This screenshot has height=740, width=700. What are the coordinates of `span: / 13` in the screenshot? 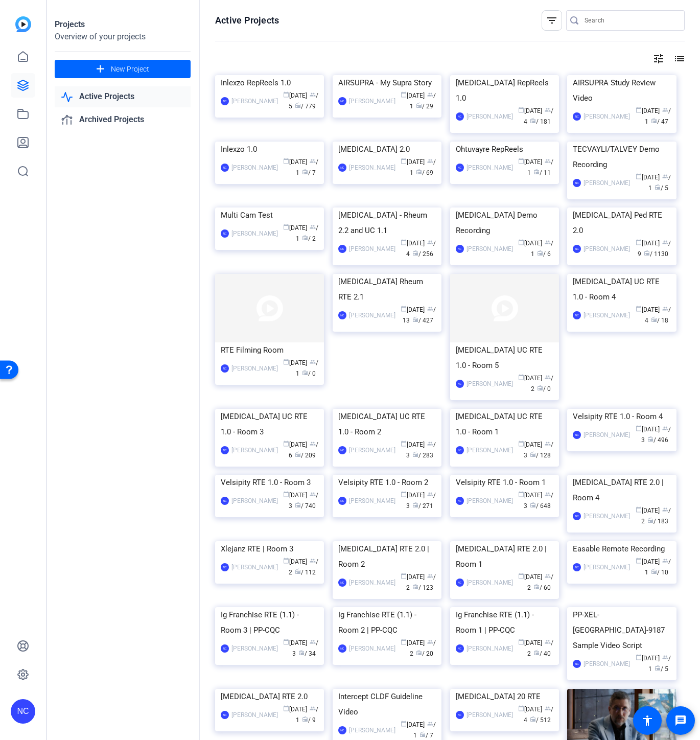 It's located at (419, 315).